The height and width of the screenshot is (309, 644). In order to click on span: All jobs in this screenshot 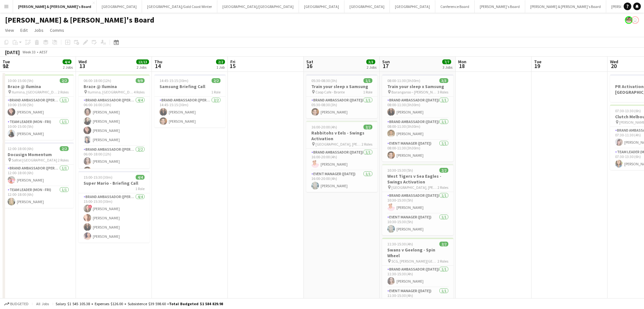, I will do `click(43, 303)`.